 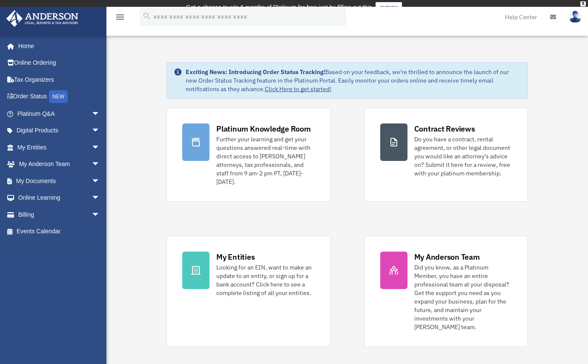 What do you see at coordinates (464, 156) in the screenshot?
I see `div: Do you have a contract, rental agreement, or other legal document you would like an attorney's ad...` at bounding box center [464, 156].